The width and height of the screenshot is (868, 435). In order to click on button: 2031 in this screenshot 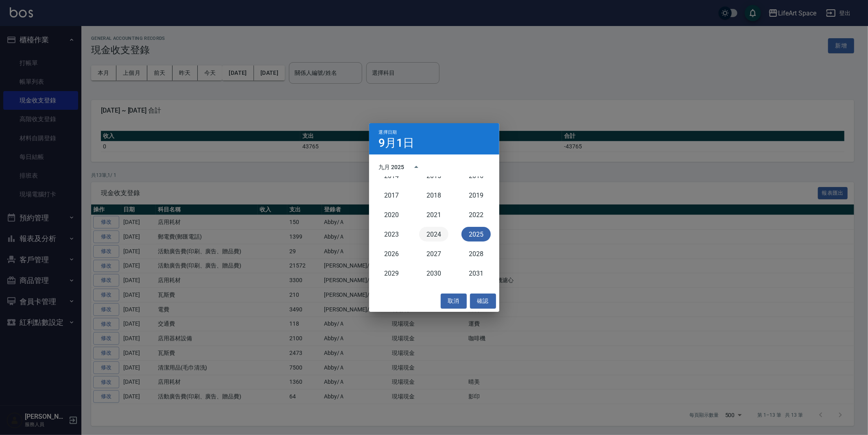, I will do `click(476, 273)`.